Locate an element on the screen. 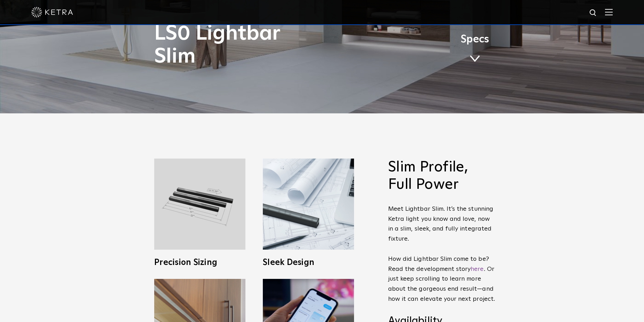 Image resolution: width=644 pixels, height=322 pixels. img: L30_SlimProfile is located at coordinates (308, 205).